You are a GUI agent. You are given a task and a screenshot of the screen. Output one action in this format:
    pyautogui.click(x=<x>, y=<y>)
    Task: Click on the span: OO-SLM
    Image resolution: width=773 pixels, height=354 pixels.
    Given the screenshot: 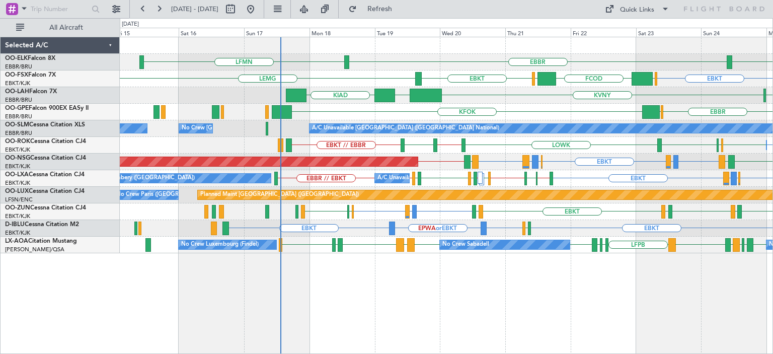 What is the action you would take?
    pyautogui.click(x=17, y=125)
    